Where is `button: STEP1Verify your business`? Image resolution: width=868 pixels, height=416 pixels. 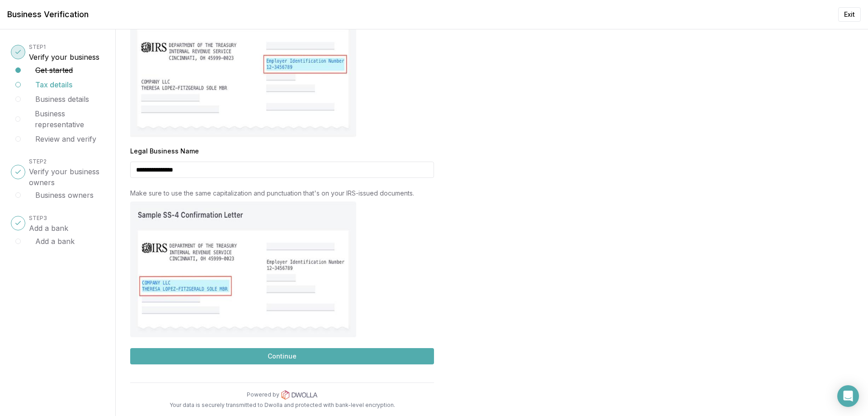
button: STEP1Verify your business is located at coordinates (64, 51).